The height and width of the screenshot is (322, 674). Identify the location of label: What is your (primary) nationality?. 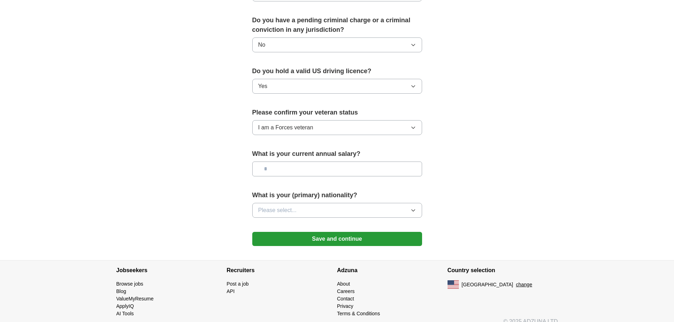
(337, 195).